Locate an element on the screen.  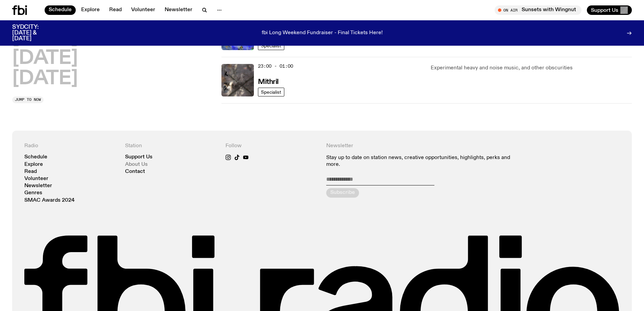
img: An abstract artwork in mostly grey, with a textural cross in the centre. There are metallic and d... is located at coordinates (237, 80).